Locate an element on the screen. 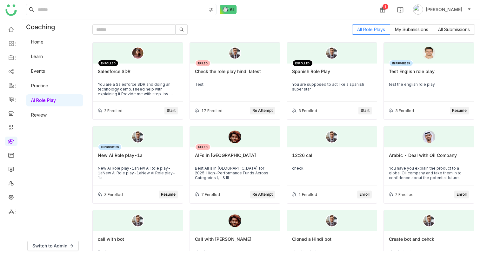 This screenshot has width=480, height=256. a: Learn is located at coordinates (37, 56).